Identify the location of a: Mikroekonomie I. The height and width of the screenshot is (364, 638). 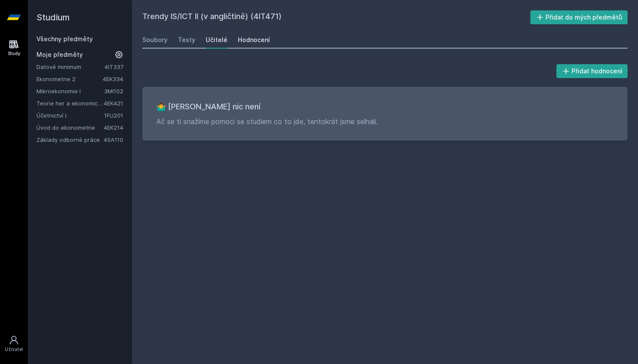
(70, 91).